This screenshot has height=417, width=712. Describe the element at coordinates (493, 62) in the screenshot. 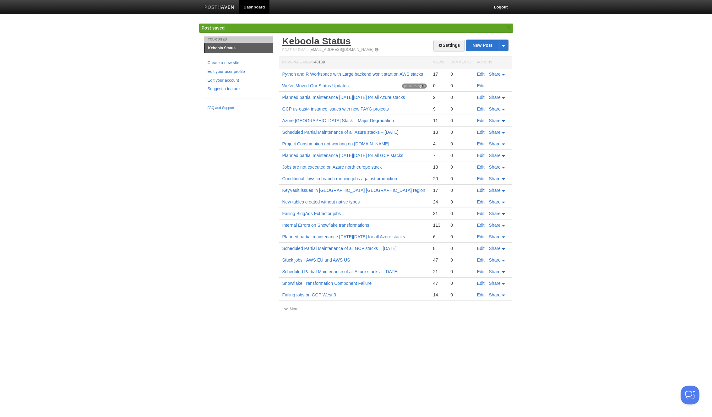

I see `th: Actions` at that location.